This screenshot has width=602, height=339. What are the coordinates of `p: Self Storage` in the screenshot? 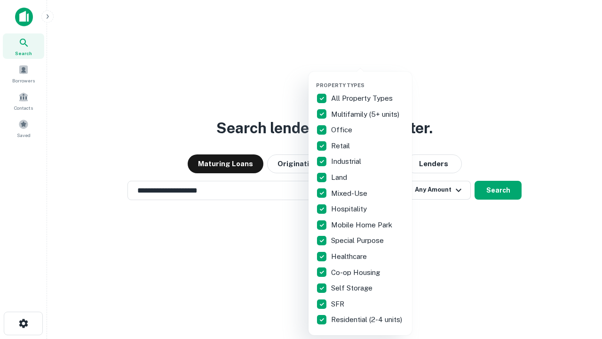 It's located at (353, 288).